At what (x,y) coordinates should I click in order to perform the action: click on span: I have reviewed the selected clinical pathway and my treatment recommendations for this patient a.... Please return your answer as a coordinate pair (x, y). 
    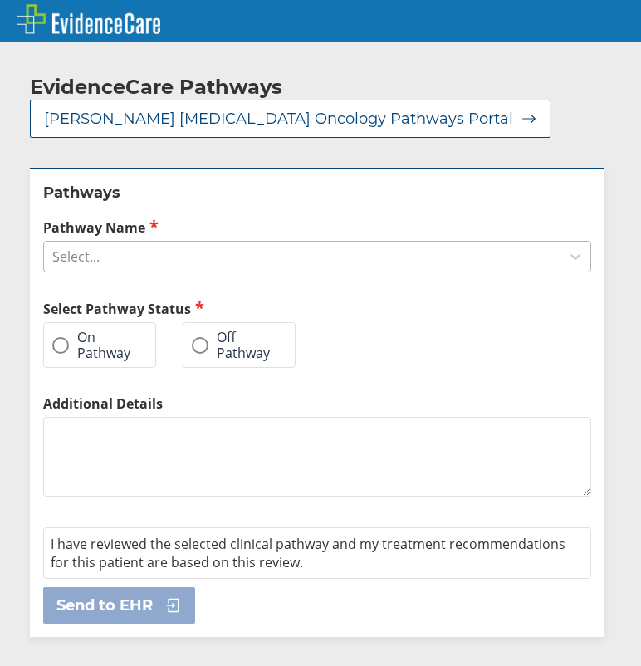
    Looking at the image, I should click on (308, 553).